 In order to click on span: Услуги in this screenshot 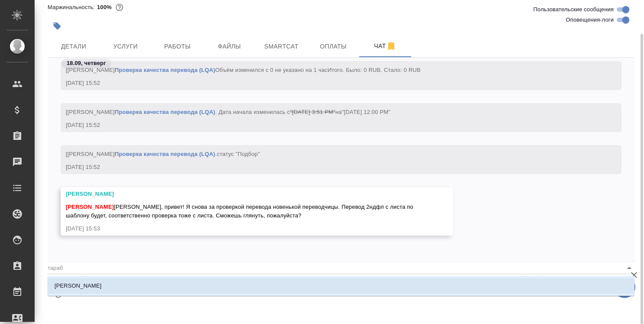, I will do `click(126, 46)`.